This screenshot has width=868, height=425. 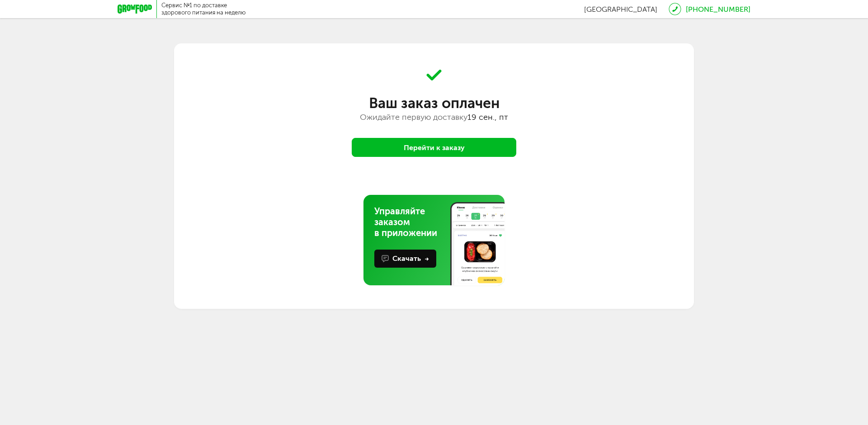 I want to click on div: Ожидайте первую доставку, so click(x=434, y=117).